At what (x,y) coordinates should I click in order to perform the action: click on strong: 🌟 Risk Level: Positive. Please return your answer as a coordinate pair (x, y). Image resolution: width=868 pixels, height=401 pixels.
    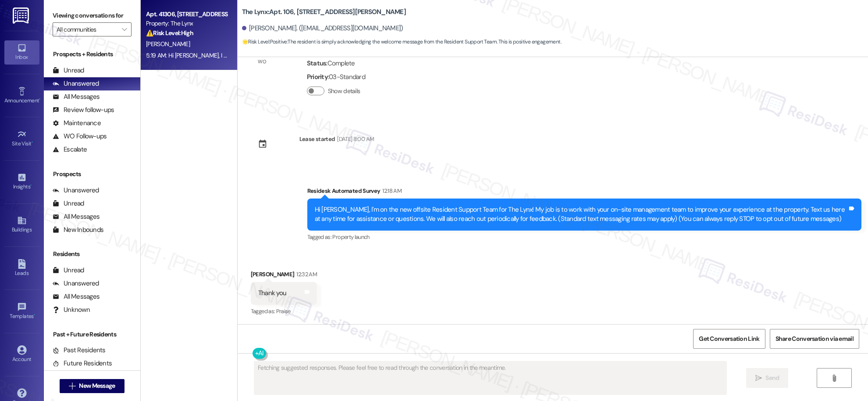
    Looking at the image, I should click on (264, 42).